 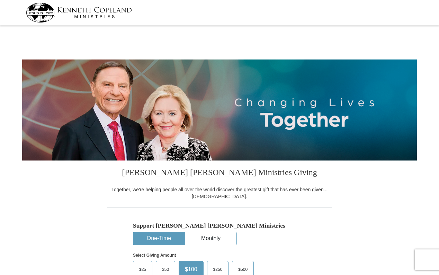 I want to click on button: Monthly, so click(x=211, y=239).